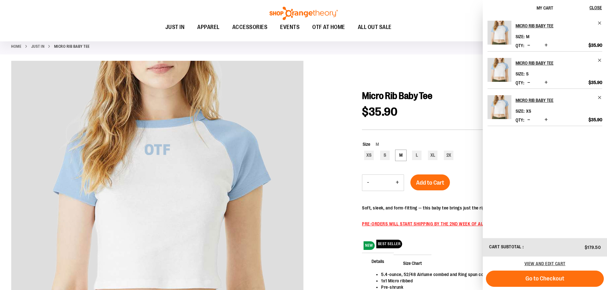 This screenshot has width=607, height=290. I want to click on span: OTF AT HOME, so click(329, 27).